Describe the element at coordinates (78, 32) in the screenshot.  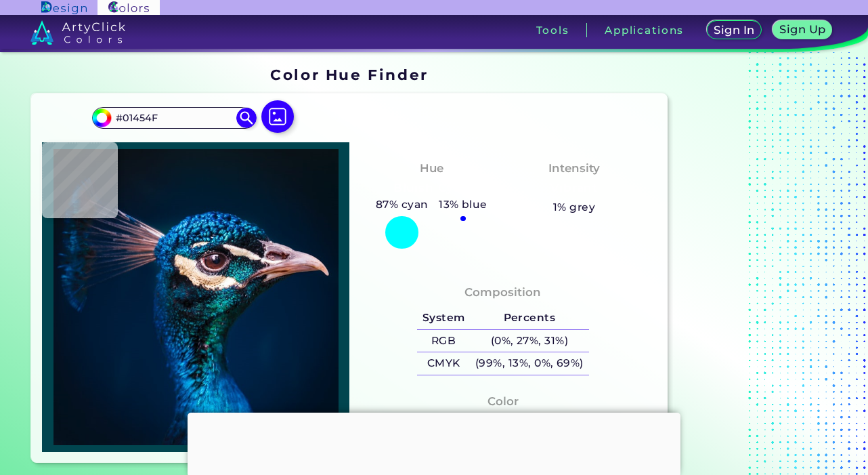
I see `img: logo_artyclick_colors_white.svg` at that location.